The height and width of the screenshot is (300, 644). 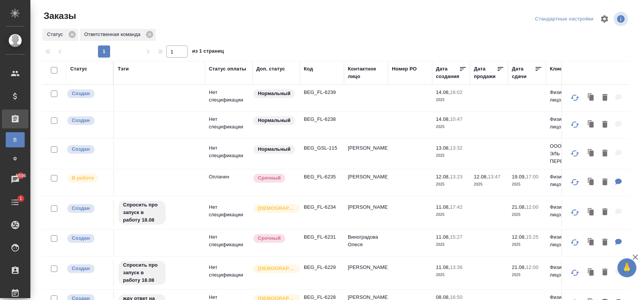 What do you see at coordinates (322, 268) in the screenshot?
I see `p: BEG_FL-6229` at bounding box center [322, 268].